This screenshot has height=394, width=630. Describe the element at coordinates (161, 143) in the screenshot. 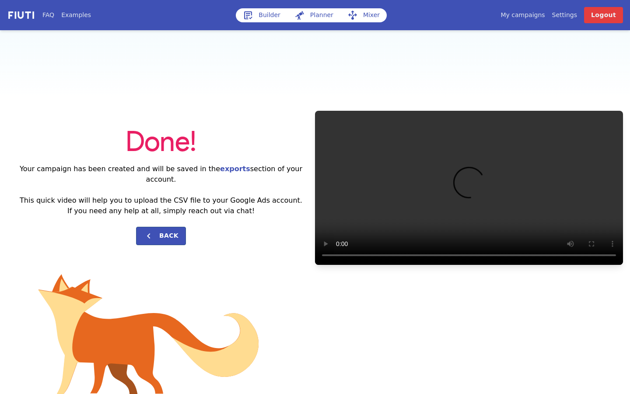

I see `span: Done!` at that location.